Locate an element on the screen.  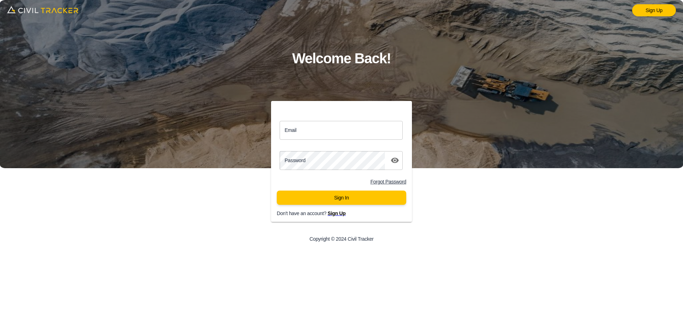
p: Don't have an account? is located at coordinates (347, 213).